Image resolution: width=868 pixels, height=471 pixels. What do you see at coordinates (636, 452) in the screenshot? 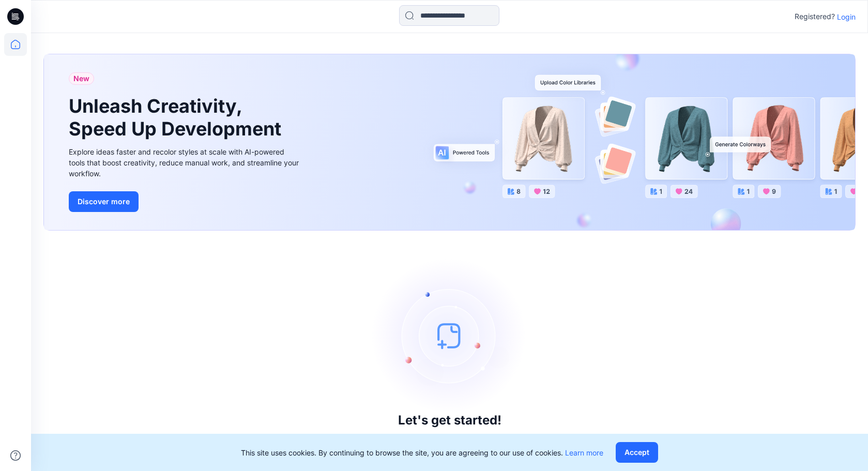
I see `button: Accept` at bounding box center [636, 452].